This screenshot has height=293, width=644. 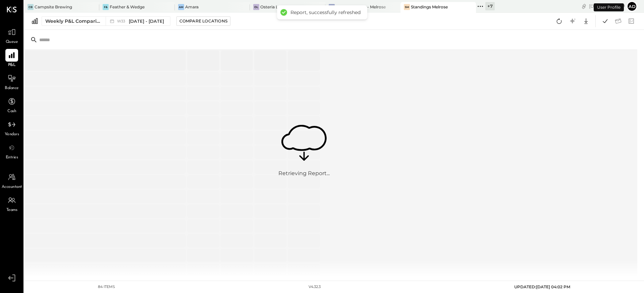 What do you see at coordinates (325, 12) in the screenshot?
I see `div: Report, successfully refreshed` at bounding box center [325, 12].